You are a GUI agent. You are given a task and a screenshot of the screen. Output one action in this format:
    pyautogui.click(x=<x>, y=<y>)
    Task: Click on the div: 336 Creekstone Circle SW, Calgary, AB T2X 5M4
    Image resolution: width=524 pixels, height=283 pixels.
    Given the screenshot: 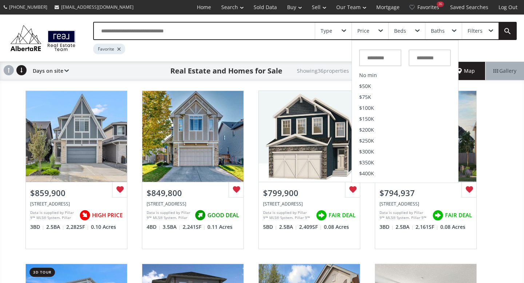 What is the action you would take?
    pyautogui.click(x=426, y=204)
    